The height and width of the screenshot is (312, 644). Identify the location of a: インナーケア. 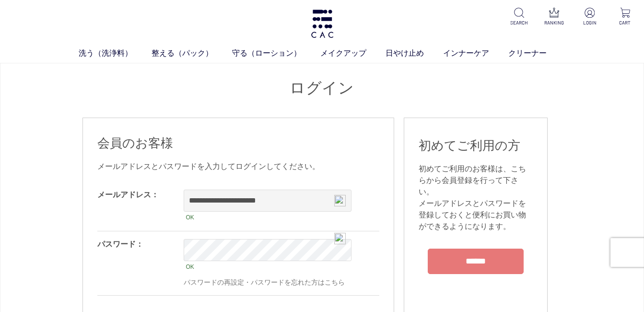
(476, 53).